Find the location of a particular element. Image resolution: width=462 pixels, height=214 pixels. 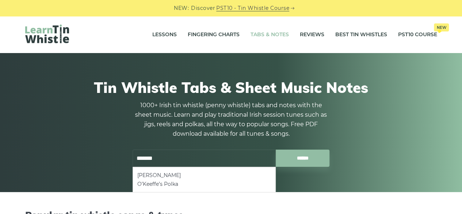

span: New is located at coordinates (441, 27).